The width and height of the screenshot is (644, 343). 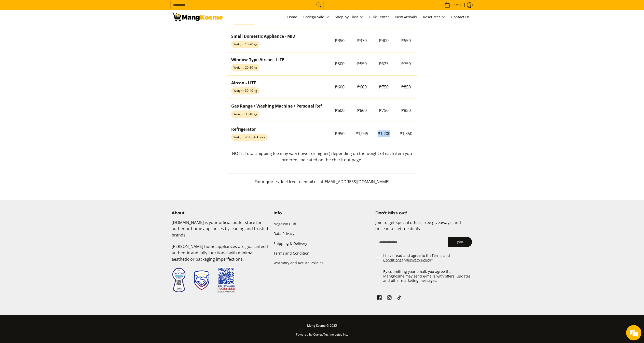 I want to click on div: Minimize live chat window, so click(x=90, y=9).